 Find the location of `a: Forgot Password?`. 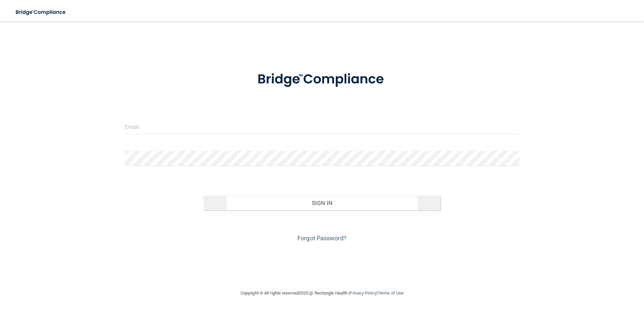

a: Forgot Password? is located at coordinates (322, 238).